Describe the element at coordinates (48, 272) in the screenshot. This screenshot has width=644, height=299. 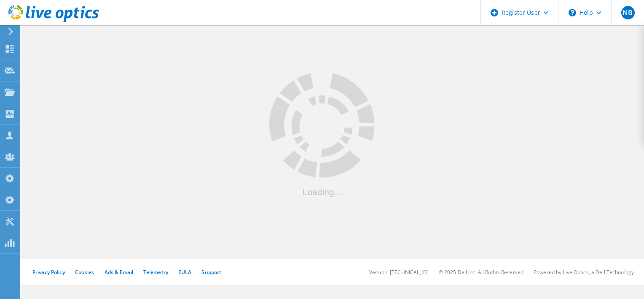
I see `a: Privacy Policy` at that location.